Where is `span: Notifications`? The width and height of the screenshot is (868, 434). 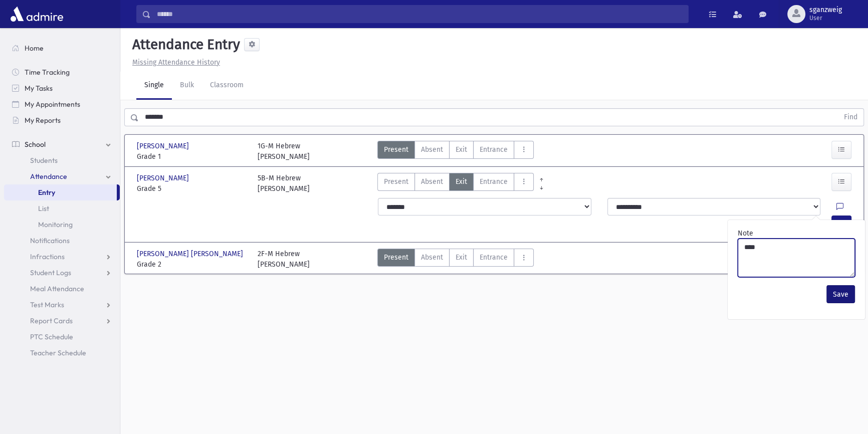
span: Notifications is located at coordinates (50, 240).